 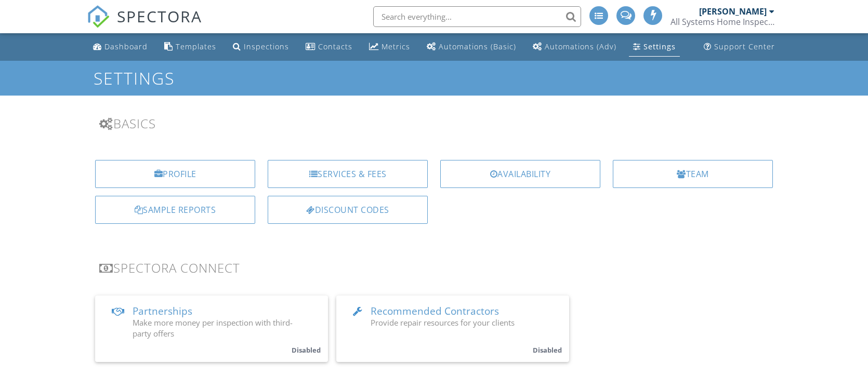 What do you see at coordinates (581, 46) in the screenshot?
I see `div: Automations (Adv)` at bounding box center [581, 46].